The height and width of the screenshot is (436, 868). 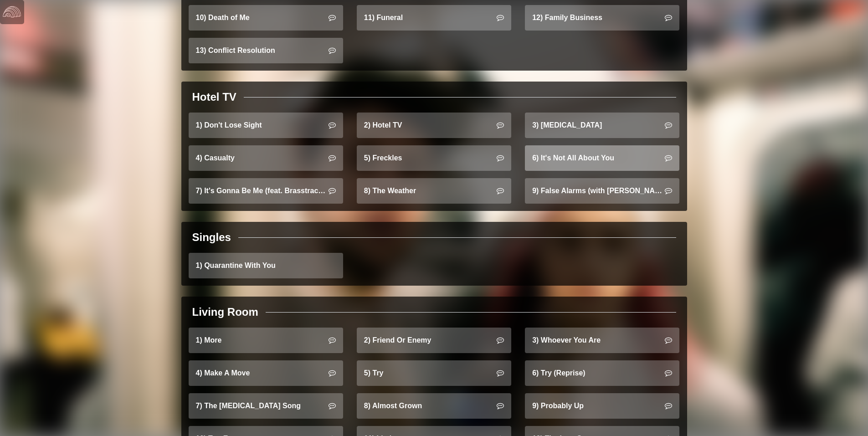 What do you see at coordinates (602, 158) in the screenshot?
I see `a: 6) It's Not All About You` at bounding box center [602, 158].